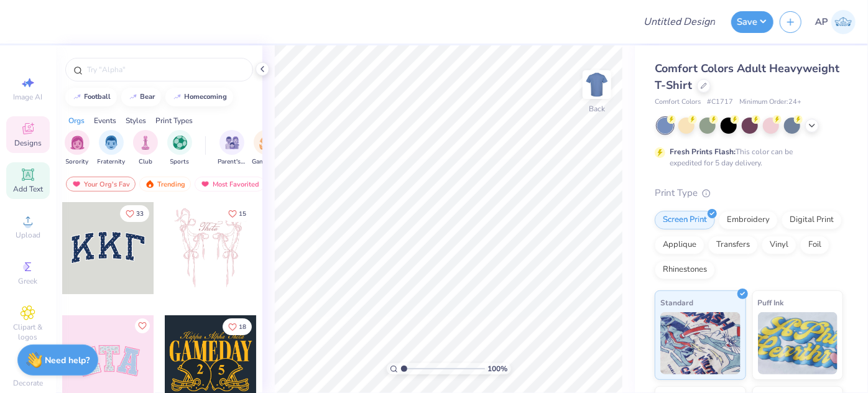 Image resolution: width=868 pixels, height=393 pixels. Describe the element at coordinates (700, 343) in the screenshot. I see `img: Standard` at that location.